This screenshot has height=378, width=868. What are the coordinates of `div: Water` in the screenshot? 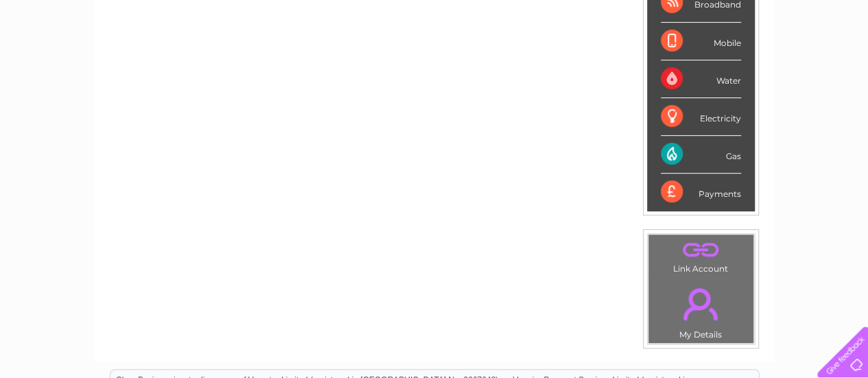 It's located at (701, 79).